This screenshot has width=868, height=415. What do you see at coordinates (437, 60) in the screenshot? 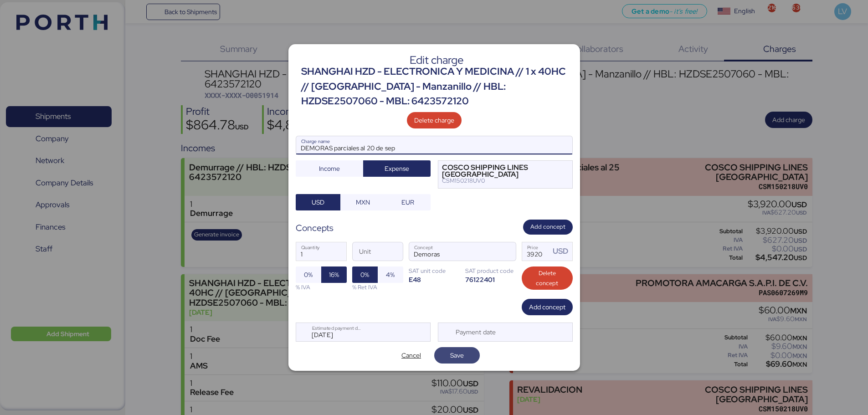
I see `div: Edit charge` at bounding box center [437, 60].